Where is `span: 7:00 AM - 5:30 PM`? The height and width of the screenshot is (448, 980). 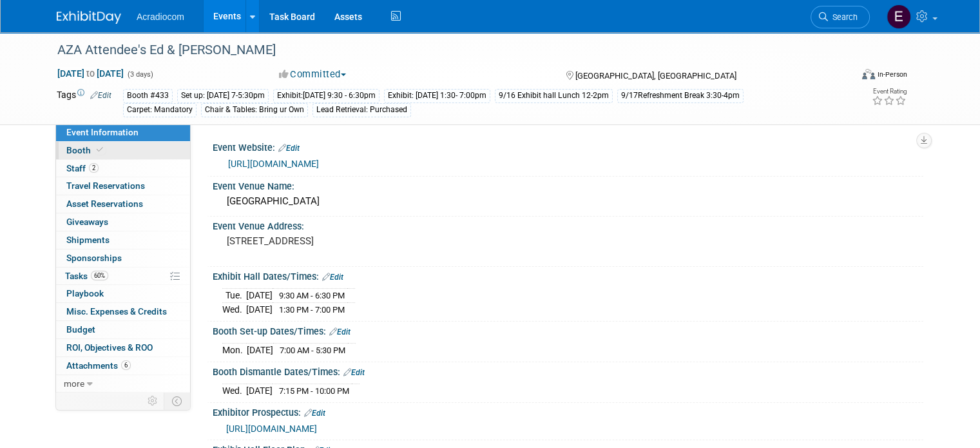 span: 7:00 AM - 5:30 PM is located at coordinates (313, 350).